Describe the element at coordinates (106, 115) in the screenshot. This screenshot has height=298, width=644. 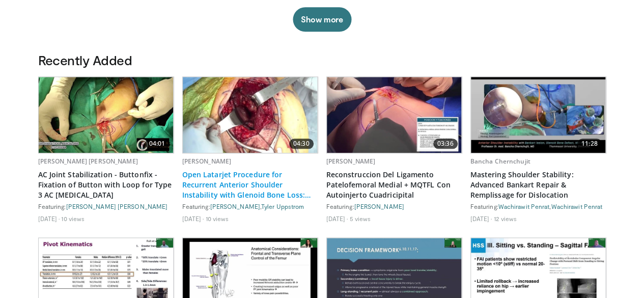
I see `img: c2f644dc-a967-485d-903d-283ce6bc3929.620x360_q85_upscale.jpg` at that location.